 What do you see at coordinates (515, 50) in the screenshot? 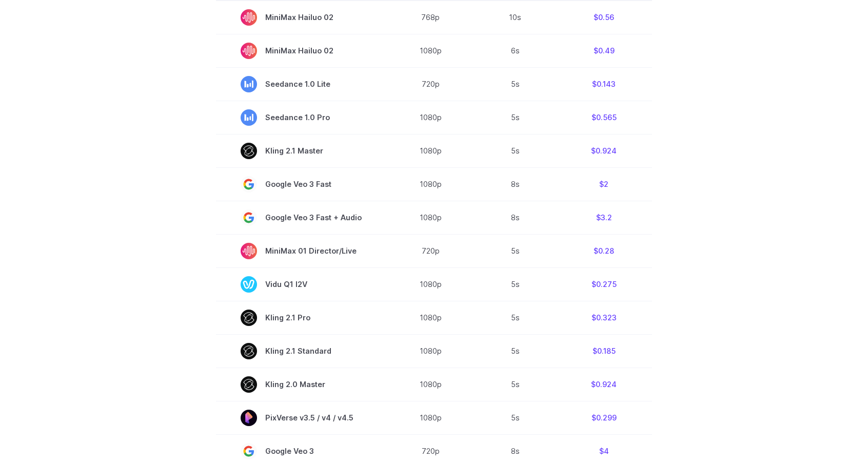
I see `td: 6s` at bounding box center [515, 50].